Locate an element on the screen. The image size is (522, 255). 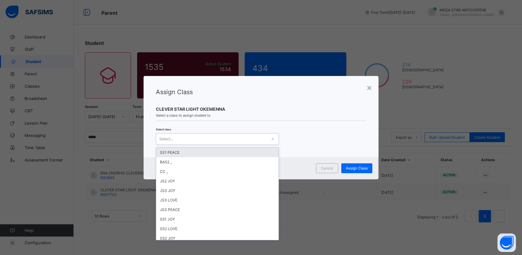
div: SS2 LOVE is located at coordinates (217, 228).